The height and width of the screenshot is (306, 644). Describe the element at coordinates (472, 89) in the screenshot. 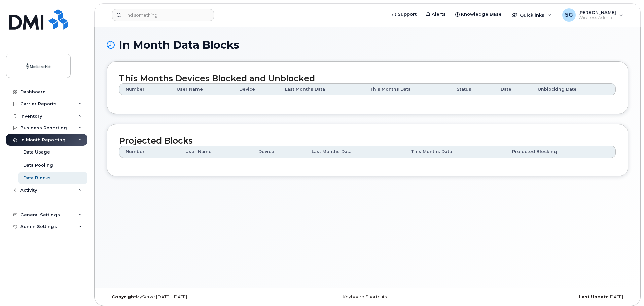

I see `th: Status` at that location.